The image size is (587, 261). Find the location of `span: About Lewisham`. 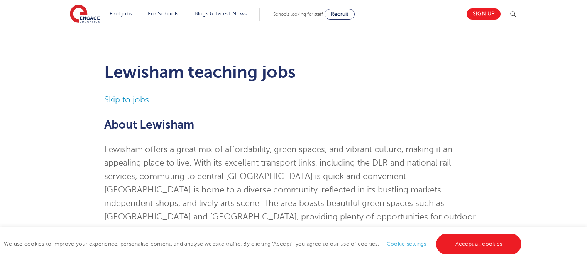

span: About Lewisham is located at coordinates (149, 125).